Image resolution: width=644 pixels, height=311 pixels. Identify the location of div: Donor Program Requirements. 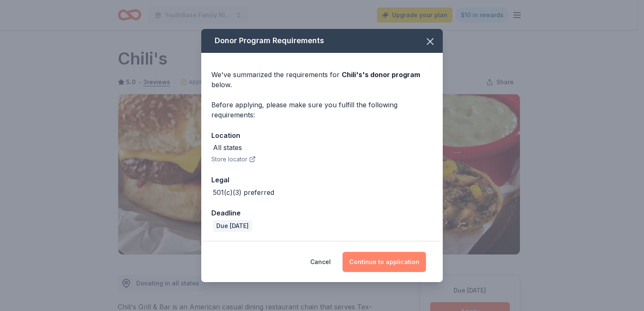
(322, 41).